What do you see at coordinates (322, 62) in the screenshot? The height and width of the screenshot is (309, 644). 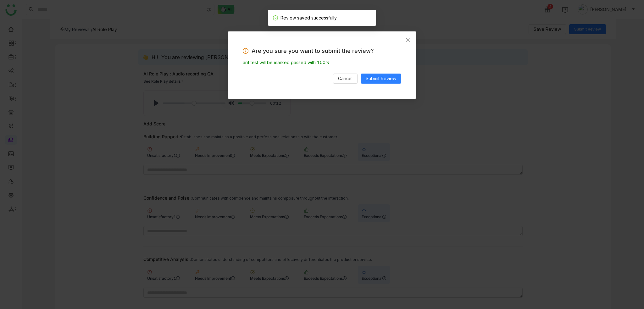 I see `div: arif test will be marked passed with 100%` at bounding box center [322, 62].